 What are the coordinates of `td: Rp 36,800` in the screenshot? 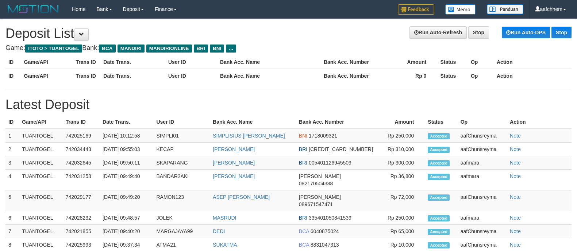 It's located at (402, 180).